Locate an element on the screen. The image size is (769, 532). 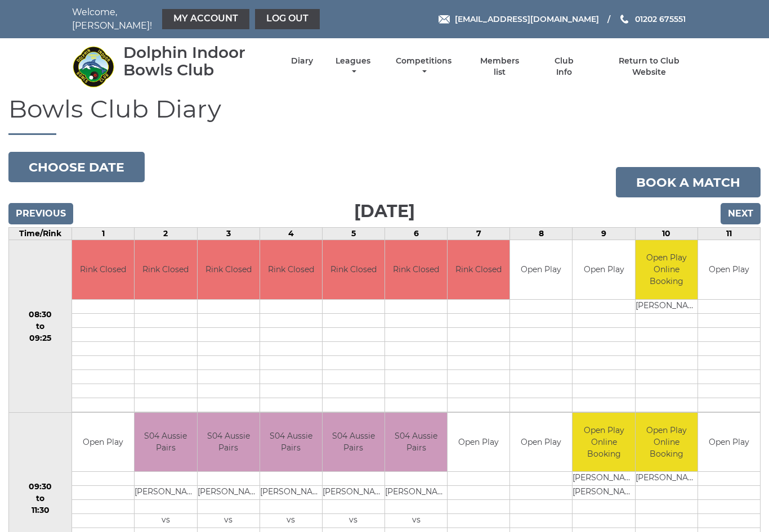
a: My Account is located at coordinates (206, 20).